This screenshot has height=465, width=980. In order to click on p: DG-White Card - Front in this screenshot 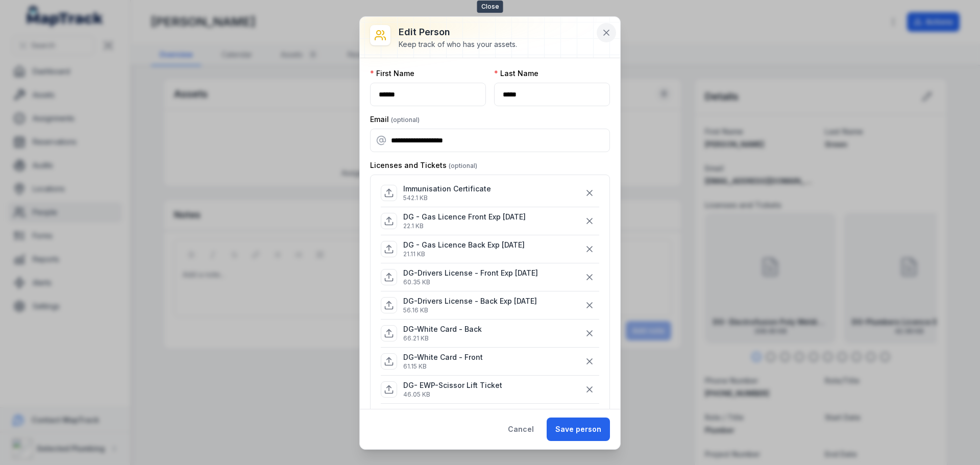, I will do `click(443, 357)`.